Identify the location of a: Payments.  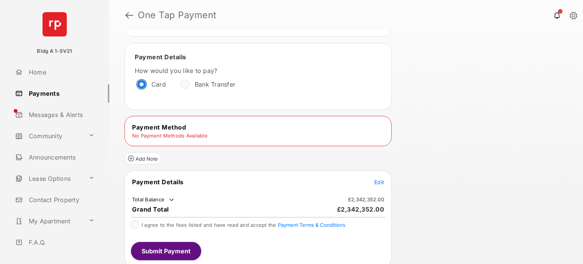
(61, 93).